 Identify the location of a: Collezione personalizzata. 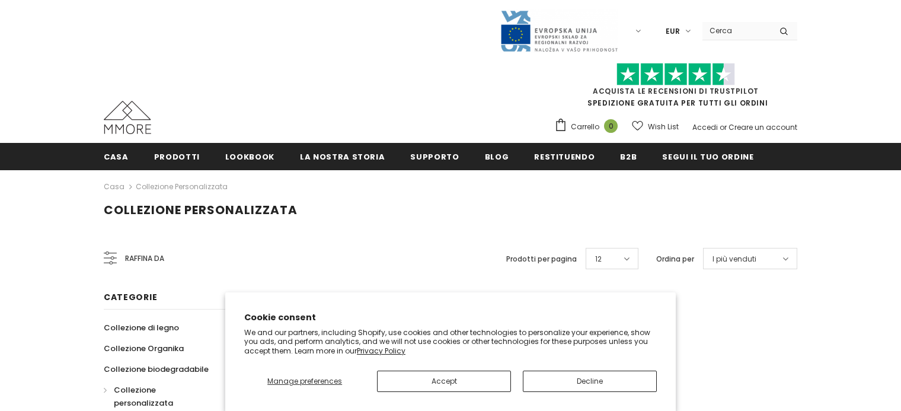
(181, 186).